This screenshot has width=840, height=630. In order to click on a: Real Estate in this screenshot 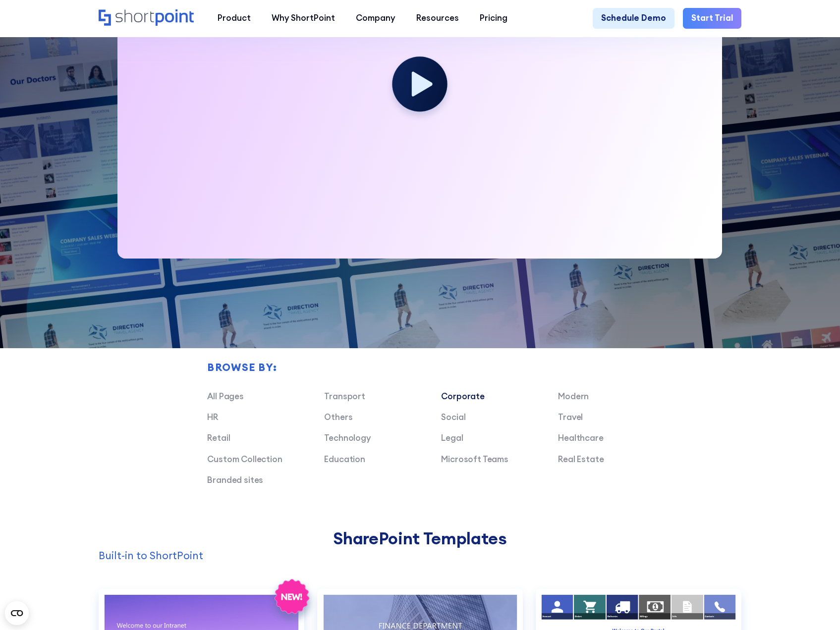, I will do `click(581, 459)`.